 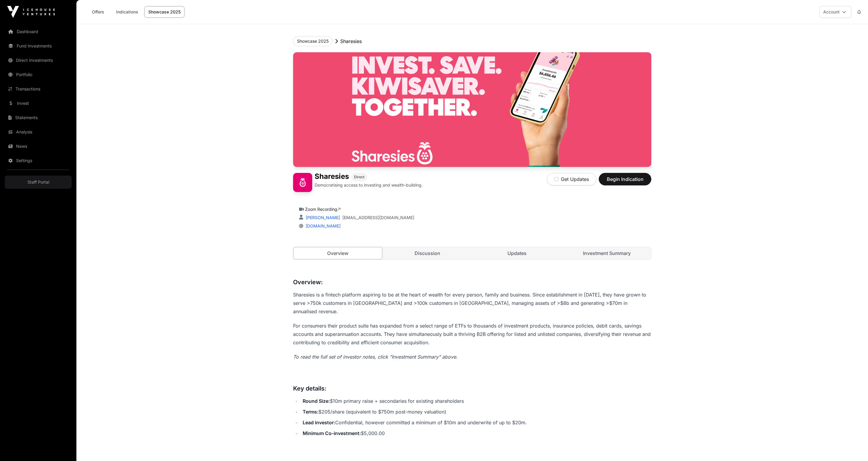 What do you see at coordinates (38, 60) in the screenshot?
I see `a: Direct Investments` at bounding box center [38, 60].